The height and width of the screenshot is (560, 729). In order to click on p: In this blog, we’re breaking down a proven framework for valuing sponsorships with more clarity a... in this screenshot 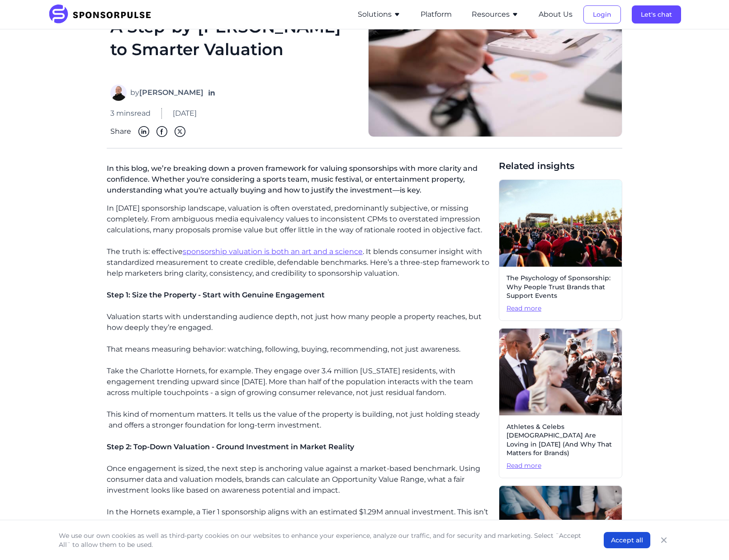, I will do `click(299, 181)`.